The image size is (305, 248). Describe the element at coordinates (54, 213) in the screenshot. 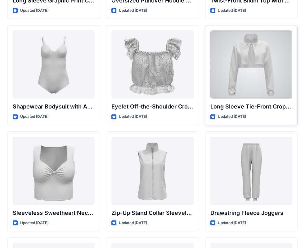

I see `p: Sleeveless Sweetheart Neck Twist-Front Crop Top` at that location.